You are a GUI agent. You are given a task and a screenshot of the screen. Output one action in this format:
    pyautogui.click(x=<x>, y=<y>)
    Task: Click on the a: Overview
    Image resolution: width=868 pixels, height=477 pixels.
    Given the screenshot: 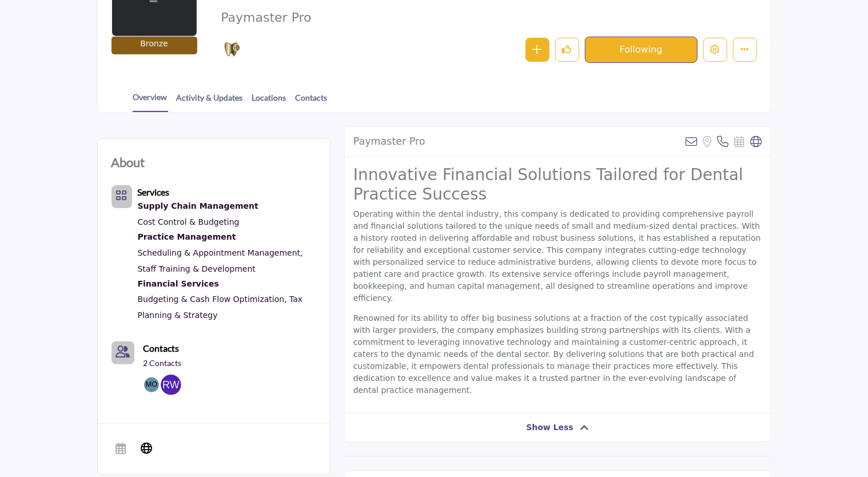 What is the action you would take?
    pyautogui.click(x=150, y=101)
    